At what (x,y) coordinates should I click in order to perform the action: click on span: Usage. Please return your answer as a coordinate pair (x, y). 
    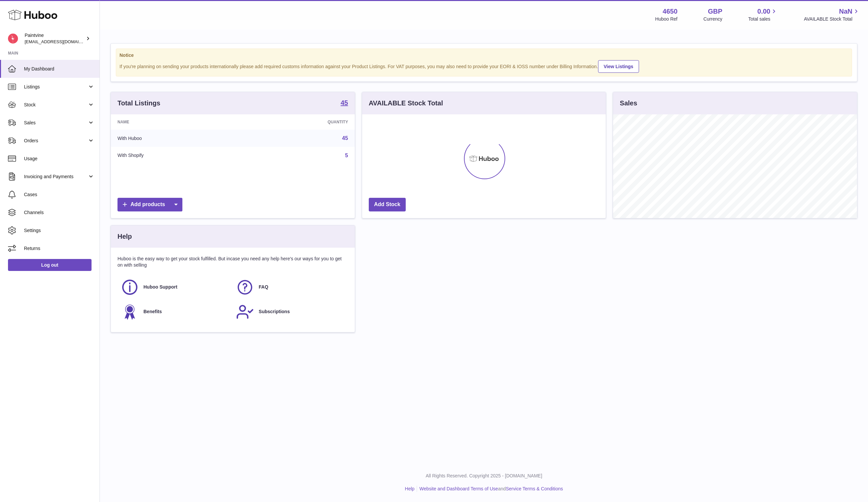
    Looking at the image, I should click on (59, 159).